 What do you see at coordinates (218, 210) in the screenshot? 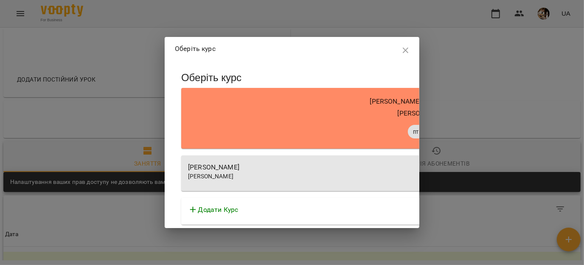
I see `p: Додати Курс` at bounding box center [218, 210].